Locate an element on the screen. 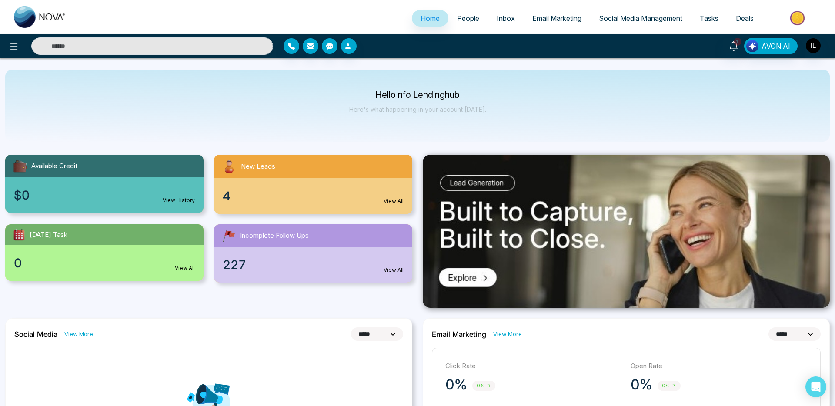  span: $0 is located at coordinates (22, 195).